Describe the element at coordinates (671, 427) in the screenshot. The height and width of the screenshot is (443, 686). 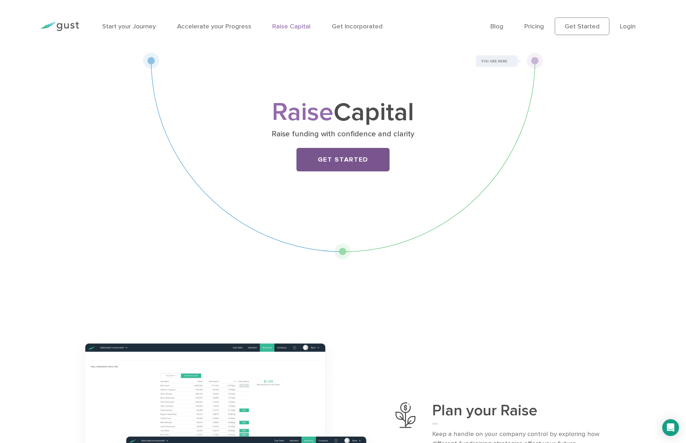
I see `div: Open Intercom Messenger` at that location.